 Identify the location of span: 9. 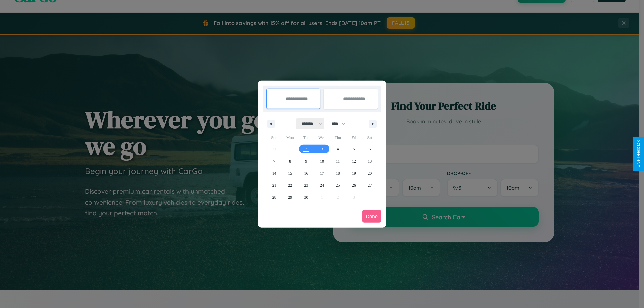
(306, 161).